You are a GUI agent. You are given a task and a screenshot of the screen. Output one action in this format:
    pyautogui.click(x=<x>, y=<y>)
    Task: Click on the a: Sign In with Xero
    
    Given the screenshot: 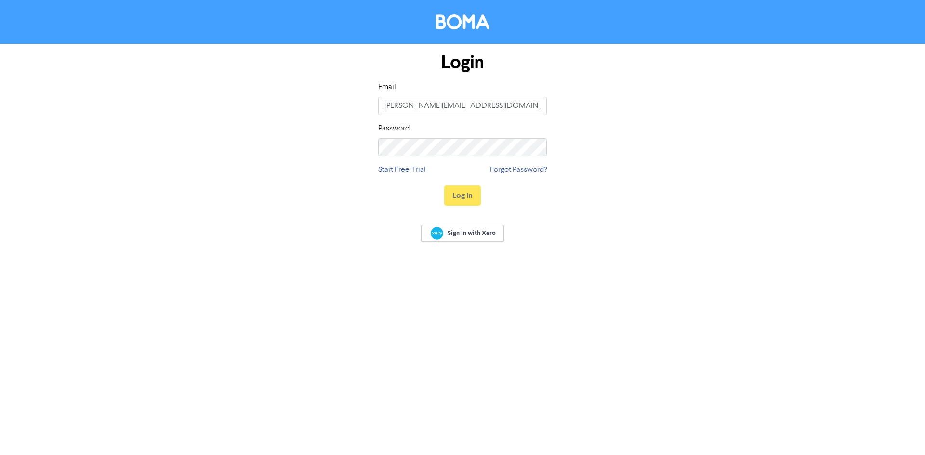 What is the action you would take?
    pyautogui.click(x=462, y=233)
    